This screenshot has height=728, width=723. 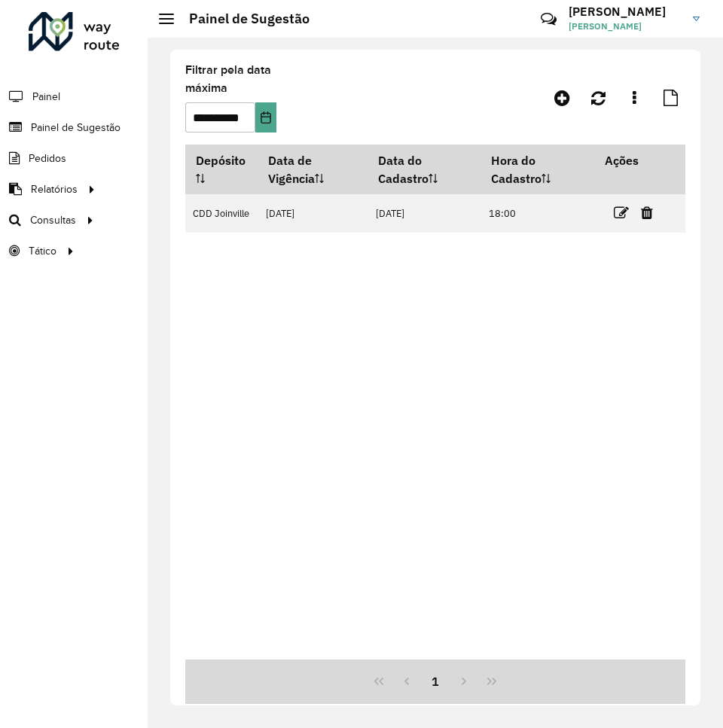 I want to click on span: Painel de Sugestão, so click(x=75, y=127).